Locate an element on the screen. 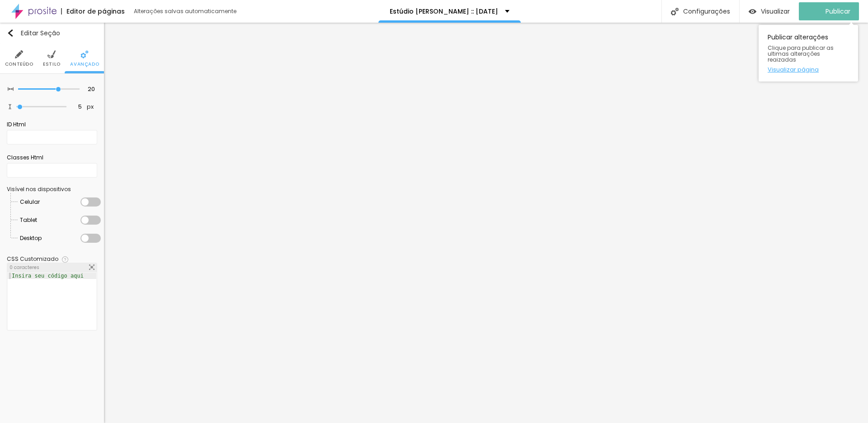  div: Editor de páginas is located at coordinates (93, 11).